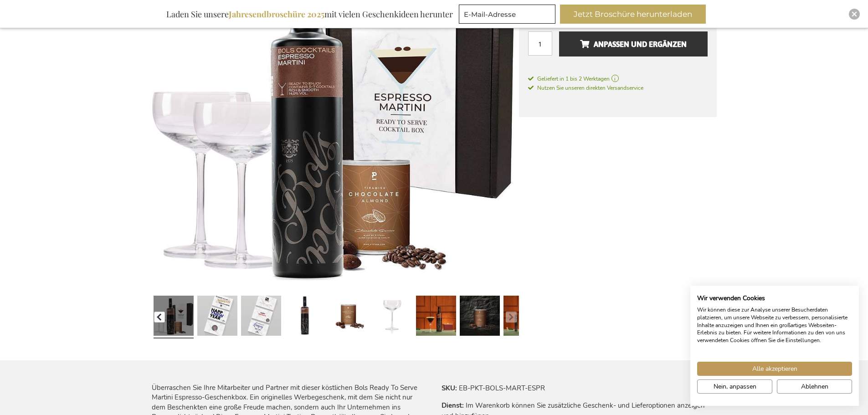 This screenshot has width=868, height=415. Describe the element at coordinates (310, 14) in the screenshot. I see `div: Laden Sie unsere mit vielen Geschenkideen herunter` at that location.